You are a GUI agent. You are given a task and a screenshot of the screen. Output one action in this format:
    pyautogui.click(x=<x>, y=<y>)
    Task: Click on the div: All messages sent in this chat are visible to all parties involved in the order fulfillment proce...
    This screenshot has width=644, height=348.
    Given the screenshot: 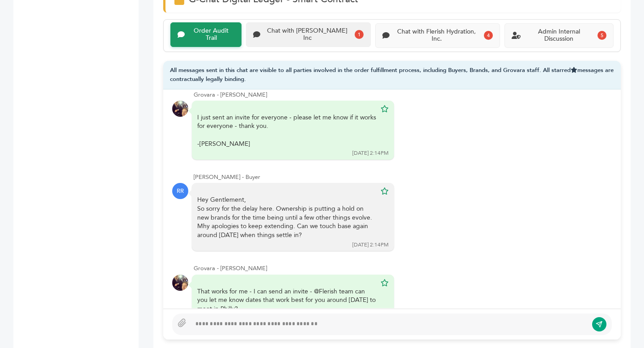 What is the action you would take?
    pyautogui.click(x=392, y=75)
    